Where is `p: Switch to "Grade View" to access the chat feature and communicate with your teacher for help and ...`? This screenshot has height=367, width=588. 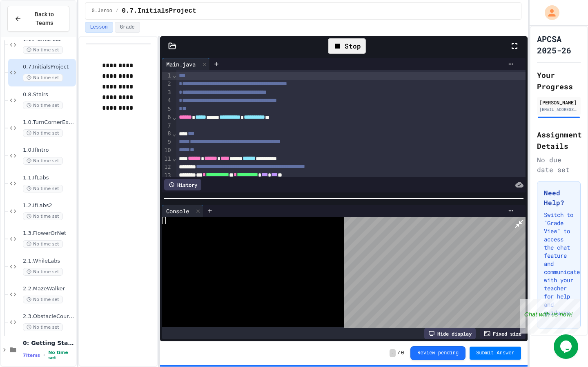
p: Switch to "Grade View" to access the chat feature and communicate with your teacher for help and ... is located at coordinates (559, 264).